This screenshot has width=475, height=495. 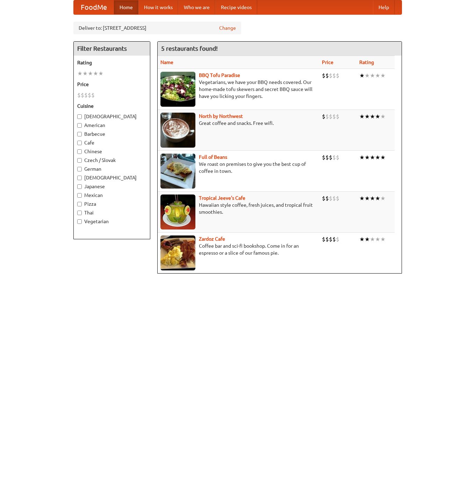 I want to click on a: Price, so click(x=328, y=62).